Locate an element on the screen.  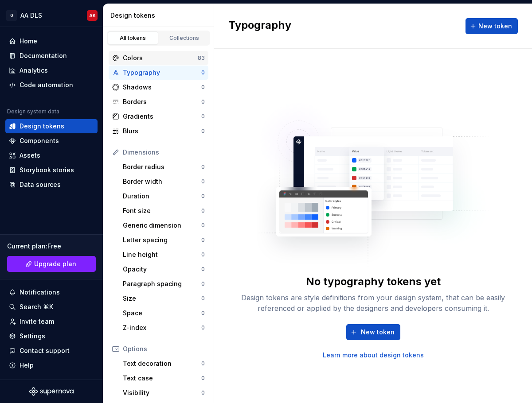
a: Gradients0 is located at coordinates (158, 117).